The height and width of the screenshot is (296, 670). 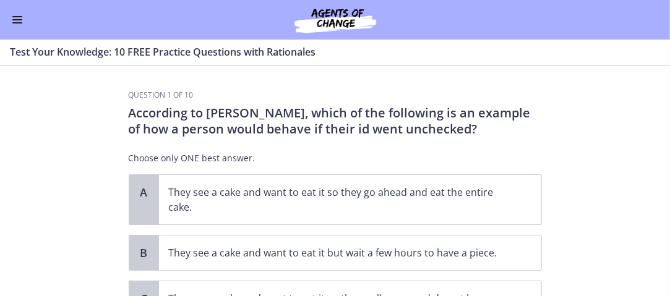 I want to click on span: A, so click(x=144, y=192).